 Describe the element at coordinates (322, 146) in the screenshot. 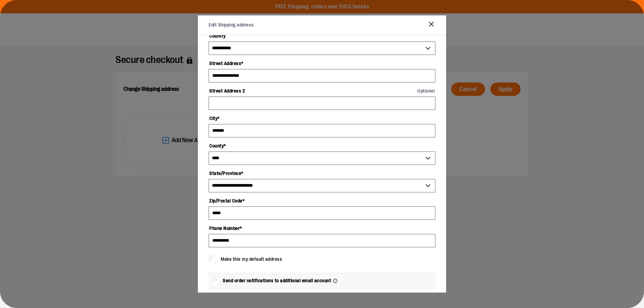

I see `label: County *` at that location.